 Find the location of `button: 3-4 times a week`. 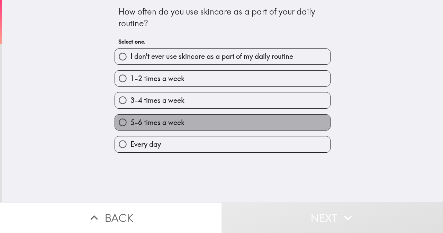

button: 3-4 times a week is located at coordinates (223, 100).